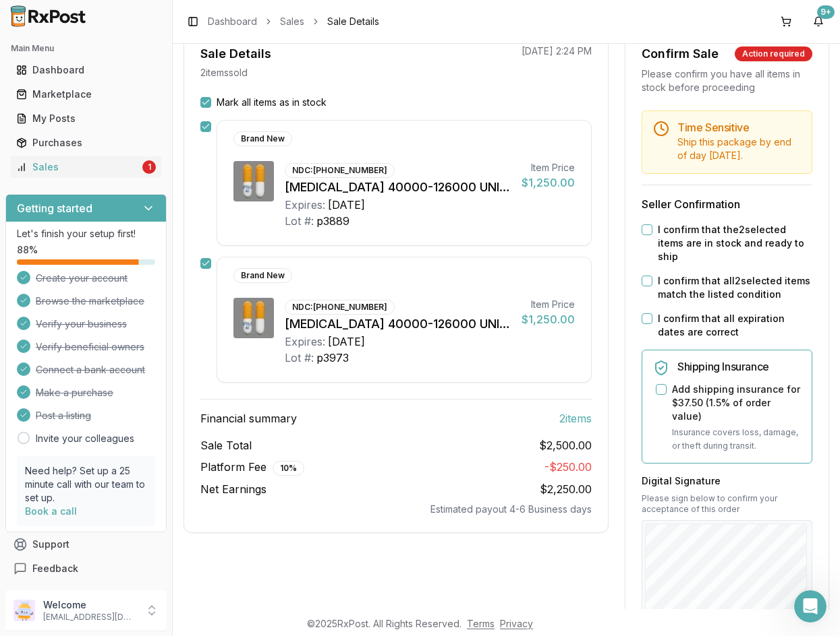 Image resolution: width=840 pixels, height=636 pixels. I want to click on div: Sales, so click(77, 168).